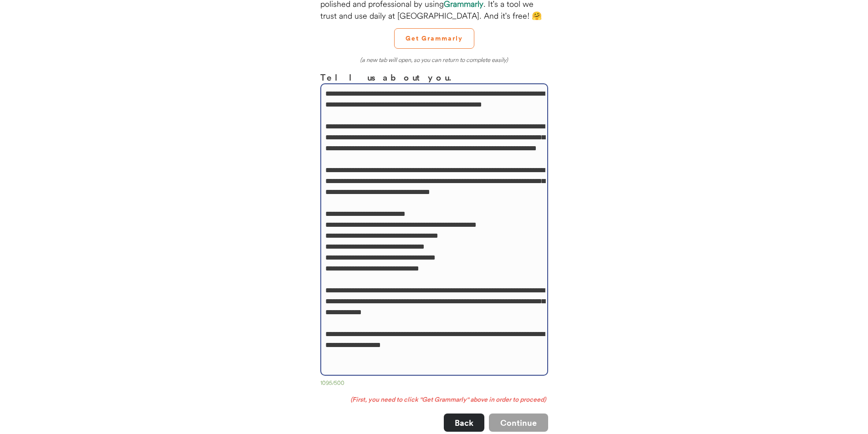 The image size is (868, 434). Describe the element at coordinates (434, 38) in the screenshot. I see `button: Get Grammarly` at that location.